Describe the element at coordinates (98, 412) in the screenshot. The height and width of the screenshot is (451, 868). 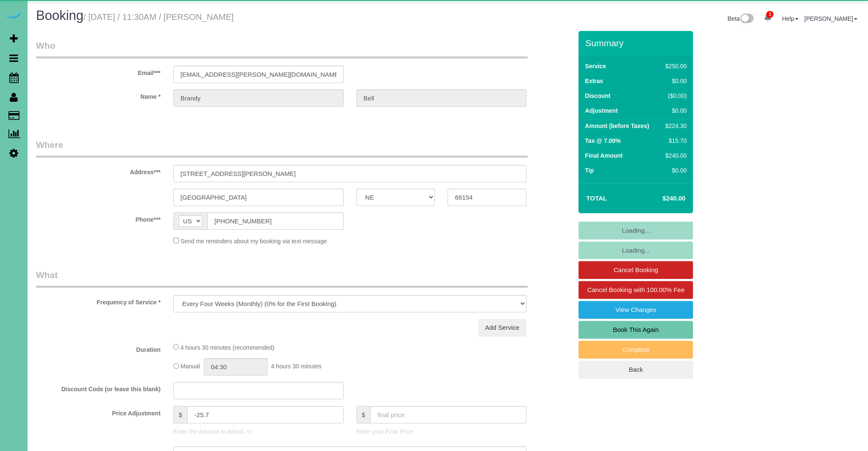
I see `label: Price Adjustment` at that location.